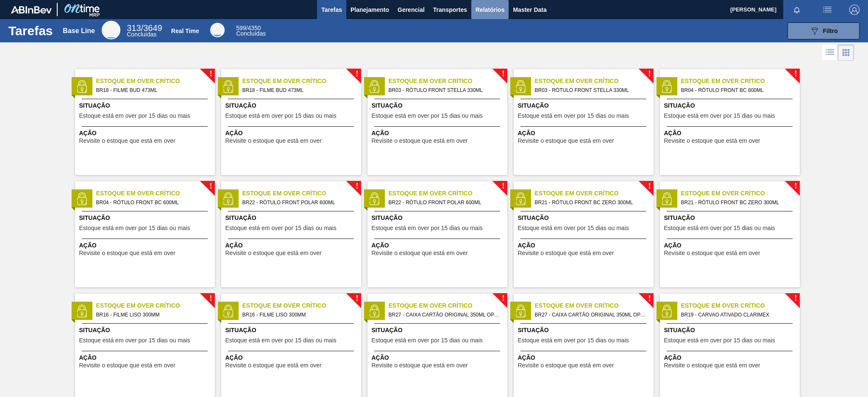  What do you see at coordinates (30, 30) in the screenshot?
I see `h1: Tarefas` at bounding box center [30, 30].